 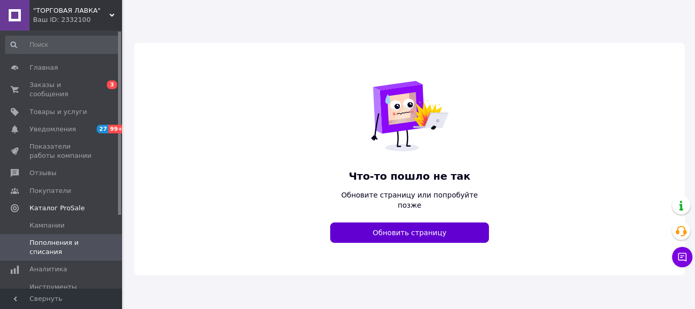 What do you see at coordinates (62, 90) in the screenshot?
I see `span: Заказы и сообщения` at bounding box center [62, 90].